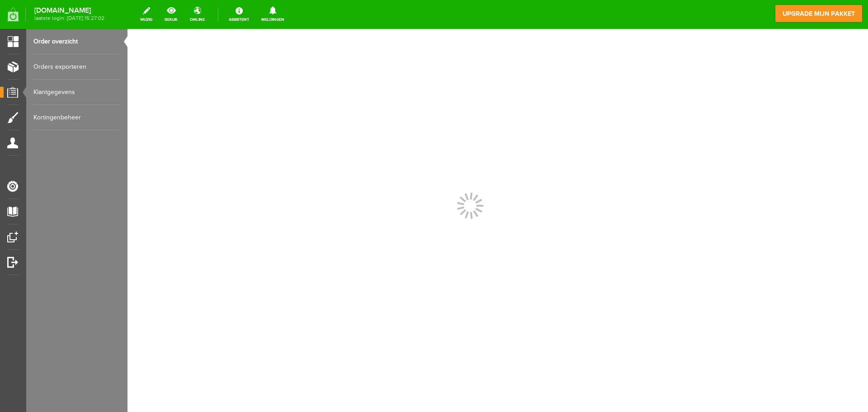  What do you see at coordinates (238, 14) in the screenshot?
I see `a: Assistent` at bounding box center [238, 14].